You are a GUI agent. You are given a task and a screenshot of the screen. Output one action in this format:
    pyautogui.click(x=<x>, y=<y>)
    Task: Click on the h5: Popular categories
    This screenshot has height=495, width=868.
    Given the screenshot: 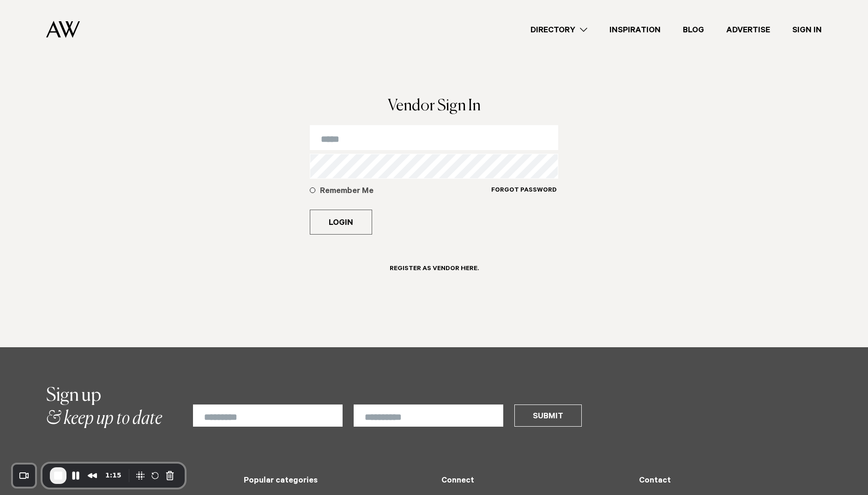 What is the action you would take?
    pyautogui.click(x=335, y=482)
    